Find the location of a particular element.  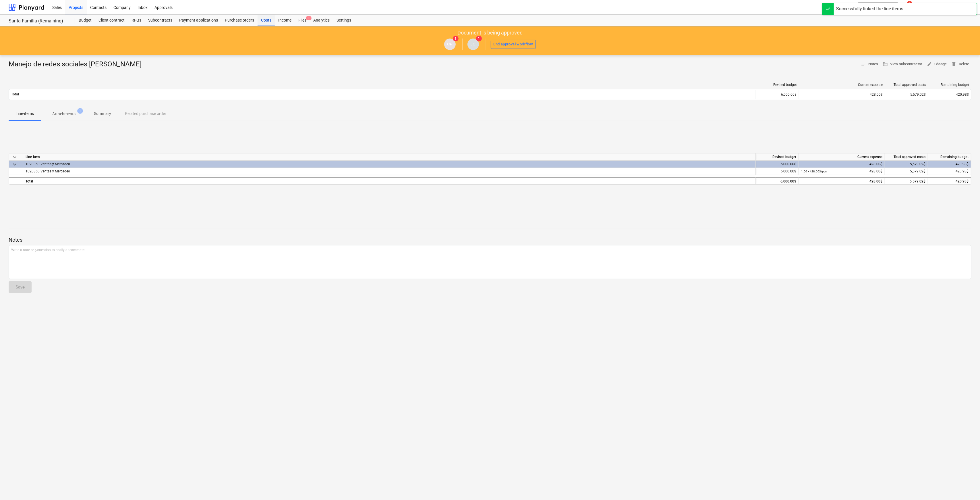

span: notes is located at coordinates (863, 64).